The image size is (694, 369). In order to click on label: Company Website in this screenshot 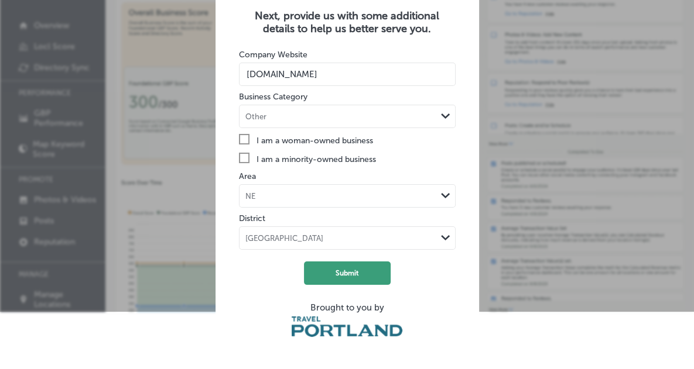, I will do `click(273, 54)`.